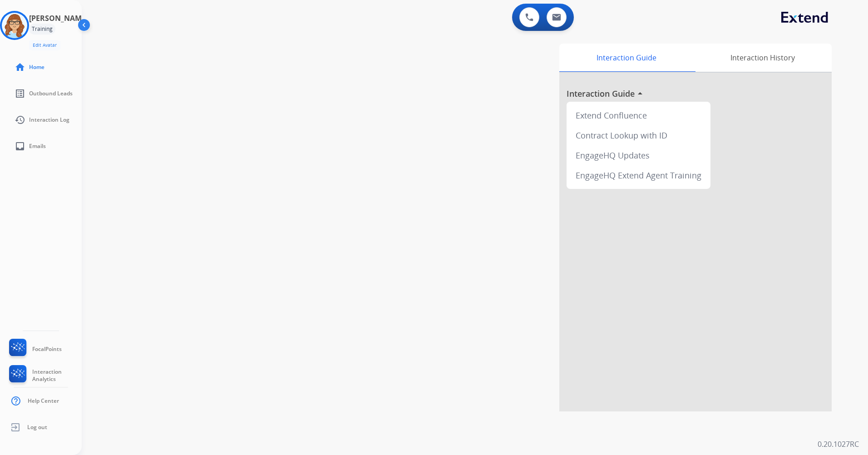  Describe the element at coordinates (49, 120) in the screenshot. I see `span: Interaction Log` at that location.